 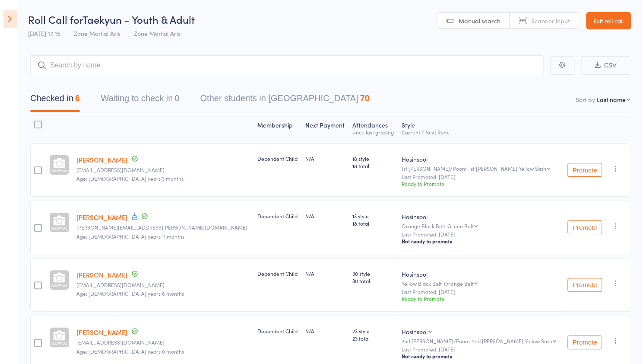 What do you see at coordinates (374, 158) in the screenshot?
I see `span: 18 style` at bounding box center [374, 158].